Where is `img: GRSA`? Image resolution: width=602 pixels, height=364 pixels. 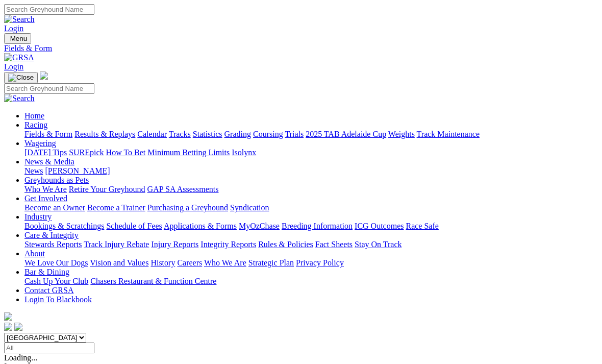
img: GRSA is located at coordinates (19, 58).